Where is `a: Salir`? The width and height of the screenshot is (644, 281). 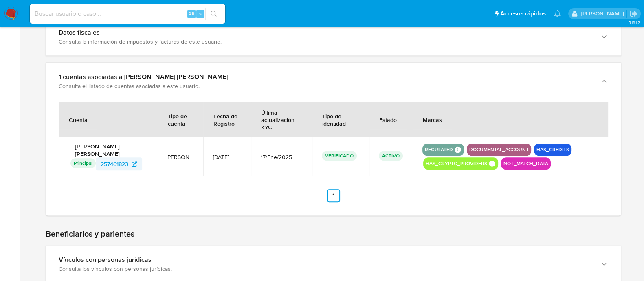 a: Salir is located at coordinates (634, 13).